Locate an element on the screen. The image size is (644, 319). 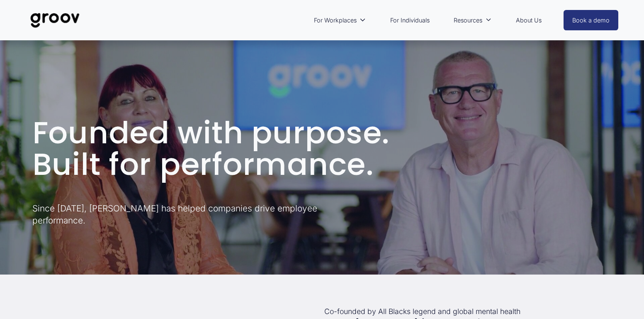
img: Groov | Unlock Human Potential at Work and in Life is located at coordinates (55, 21).